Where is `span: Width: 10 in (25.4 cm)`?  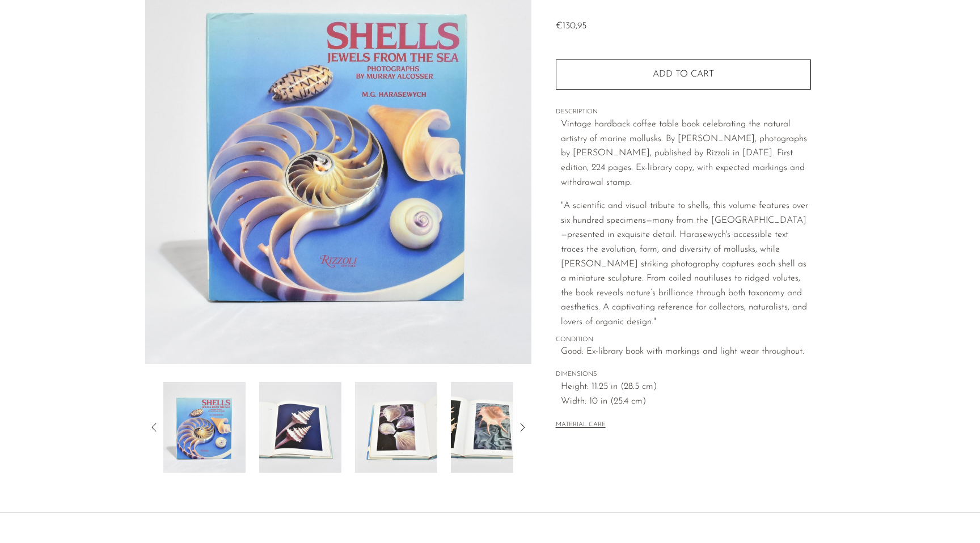 span: Width: 10 in (25.4 cm) is located at coordinates (686, 402).